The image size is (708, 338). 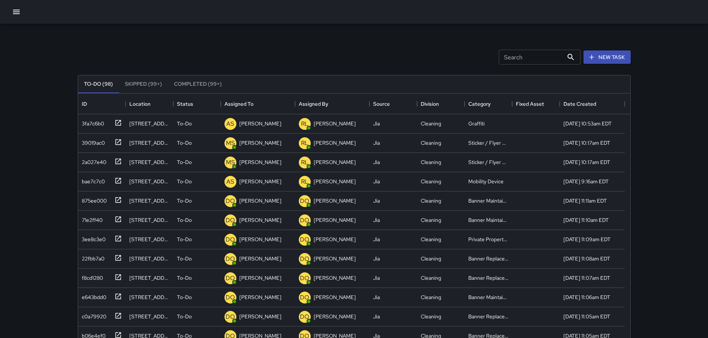 What do you see at coordinates (198, 84) in the screenshot?
I see `button: Completed (99+)` at bounding box center [198, 84].